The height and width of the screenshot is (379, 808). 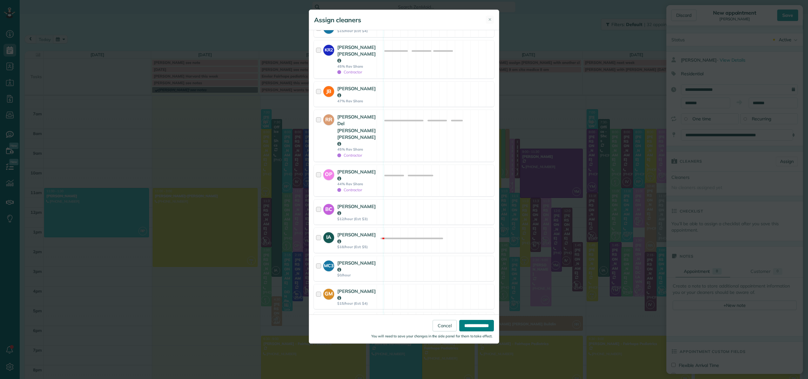 What do you see at coordinates (329, 208) in the screenshot?
I see `strong: BC` at bounding box center [329, 208].